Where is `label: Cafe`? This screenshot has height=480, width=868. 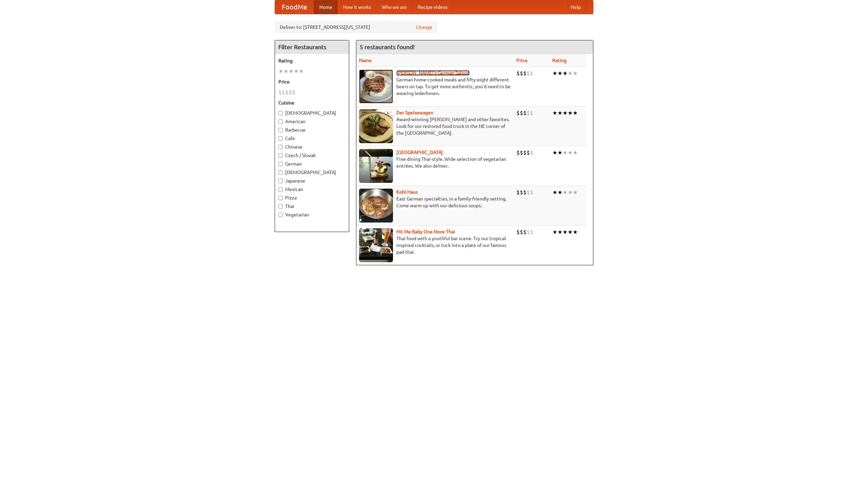 label: Cafe is located at coordinates (312, 139).